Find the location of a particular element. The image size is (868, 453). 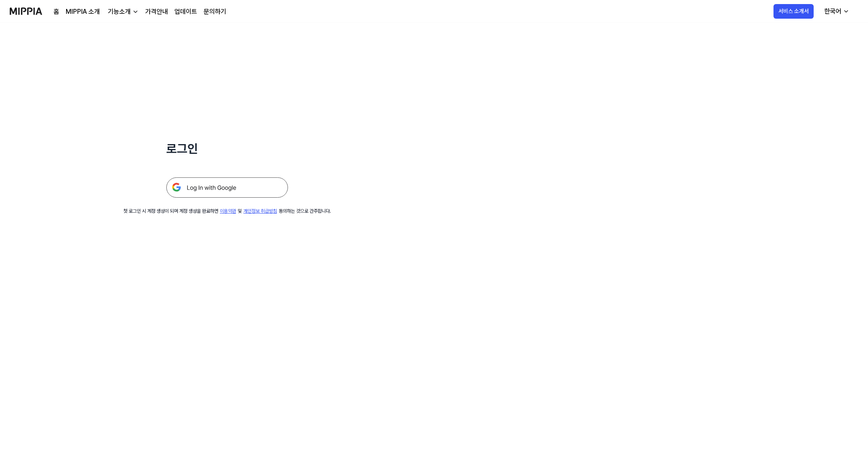

a: 업데이트 is located at coordinates (186, 11).